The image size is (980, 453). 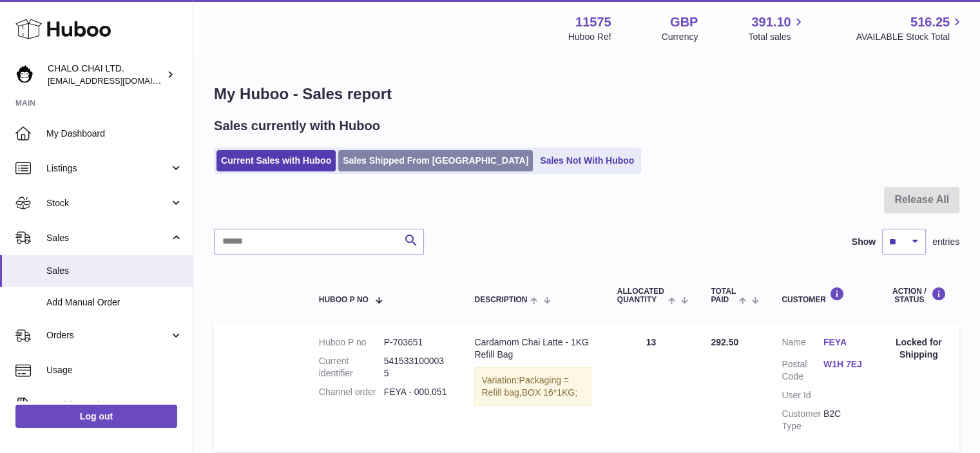 What do you see at coordinates (590, 37) in the screenshot?
I see `div: Huboo Ref` at bounding box center [590, 37].